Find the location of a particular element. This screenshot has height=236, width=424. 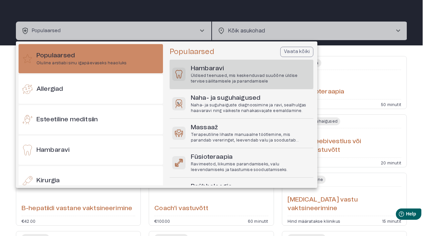

h6: Allergiad is located at coordinates (50, 89).